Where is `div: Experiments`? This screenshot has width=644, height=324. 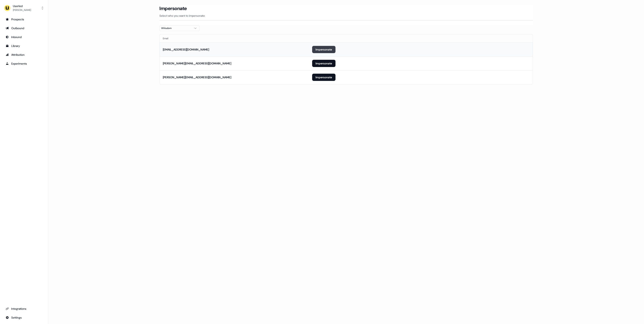
div: Experiments is located at coordinates (24, 63).